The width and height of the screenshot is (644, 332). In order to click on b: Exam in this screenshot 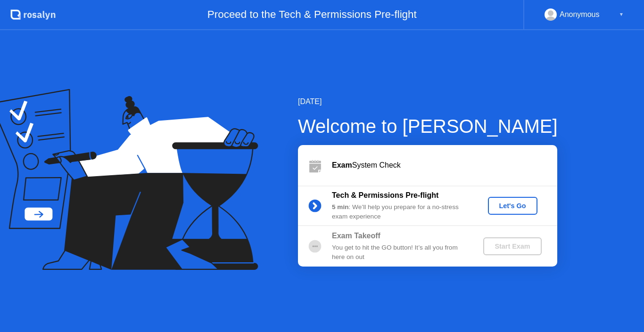, I will do `click(342, 165)`.